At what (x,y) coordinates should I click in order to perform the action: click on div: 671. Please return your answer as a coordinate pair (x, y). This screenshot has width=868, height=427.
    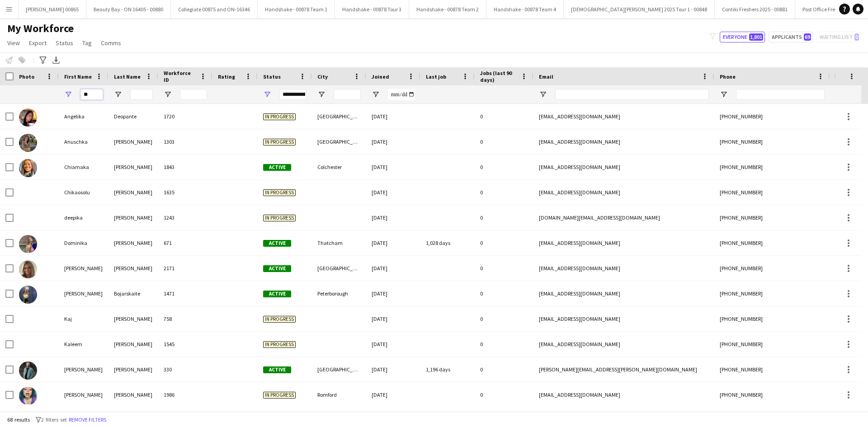
    Looking at the image, I should click on (186, 243).